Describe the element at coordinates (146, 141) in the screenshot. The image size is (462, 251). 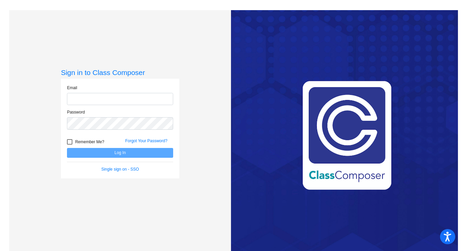
I see `a: Forgot Your Password?` at that location.